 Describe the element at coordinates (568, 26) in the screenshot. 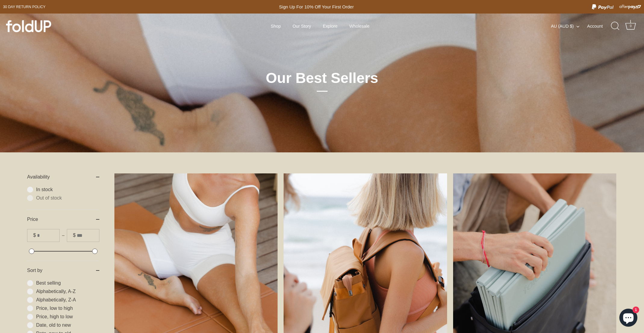

I see `button: AU (AUD $)` at that location.